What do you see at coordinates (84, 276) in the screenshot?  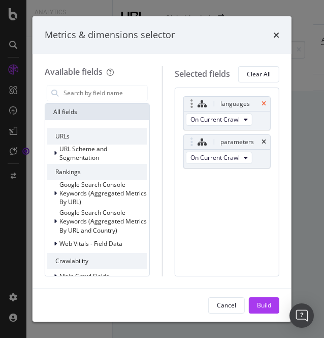 I see `span: Main Crawl Fields` at bounding box center [84, 276].